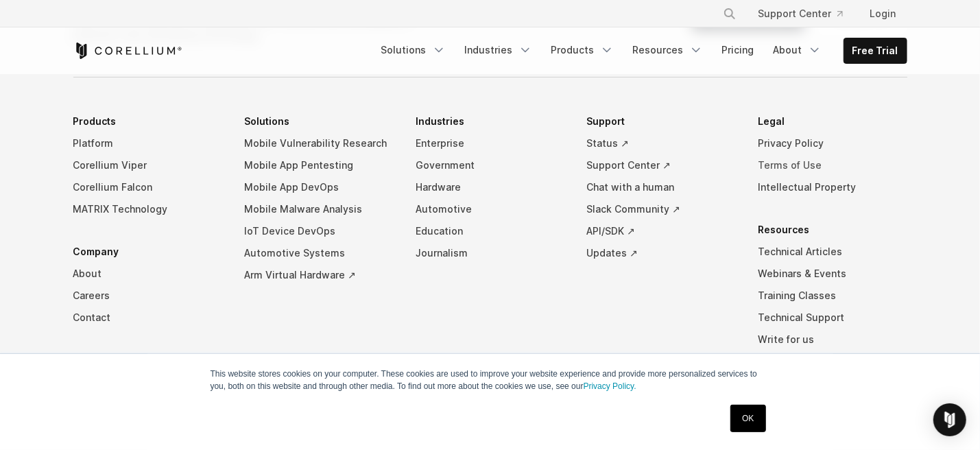 The image size is (980, 450). What do you see at coordinates (319, 143) in the screenshot?
I see `a: Mobile Vulnerability Research` at bounding box center [319, 143].